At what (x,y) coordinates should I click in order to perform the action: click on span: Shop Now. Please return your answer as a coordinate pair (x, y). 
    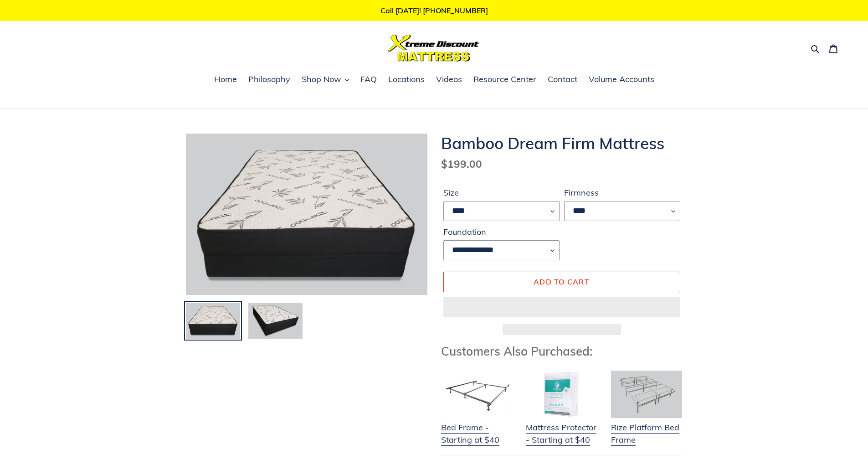
    Looking at the image, I should click on (321, 79).